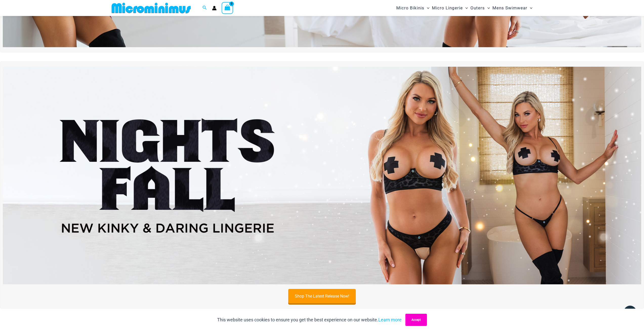 This screenshot has width=644, height=331. What do you see at coordinates (513, 8) in the screenshot?
I see `a: Mens SwimwearMenu ToggleMenu Toggle` at bounding box center [513, 8].